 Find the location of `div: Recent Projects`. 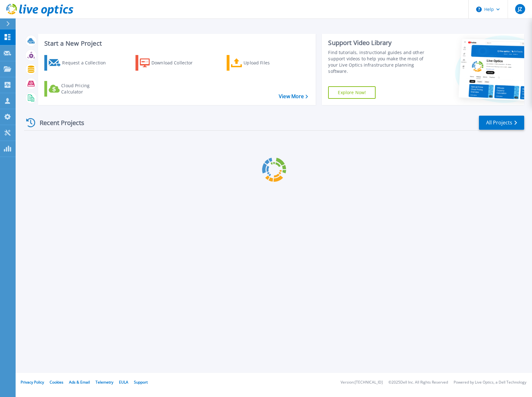

div: Recent Projects is located at coordinates (58, 123).